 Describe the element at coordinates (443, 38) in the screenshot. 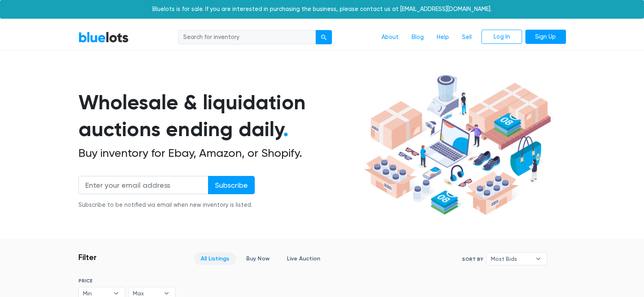

I see `a: Help` at that location.